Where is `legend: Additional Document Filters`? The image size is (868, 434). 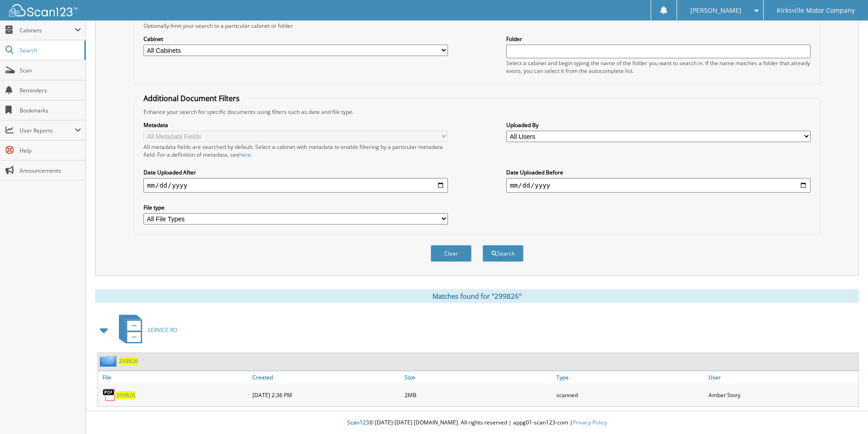
legend: Additional Document Filters is located at coordinates (192, 99).